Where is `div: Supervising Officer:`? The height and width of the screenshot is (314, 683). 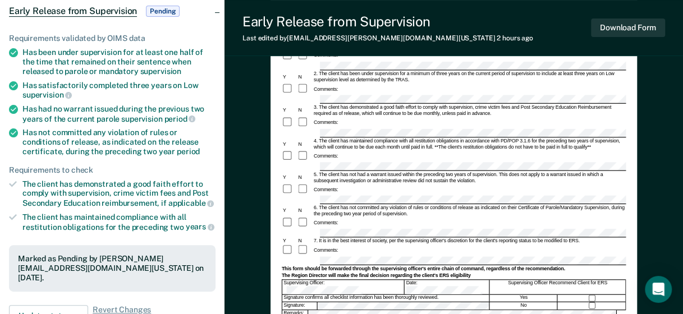 div: Supervising Officer: is located at coordinates (343, 287).